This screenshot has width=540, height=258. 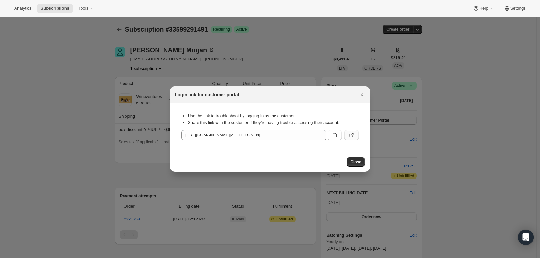 What do you see at coordinates (518, 8) in the screenshot?
I see `span: Settings` at bounding box center [518, 8].